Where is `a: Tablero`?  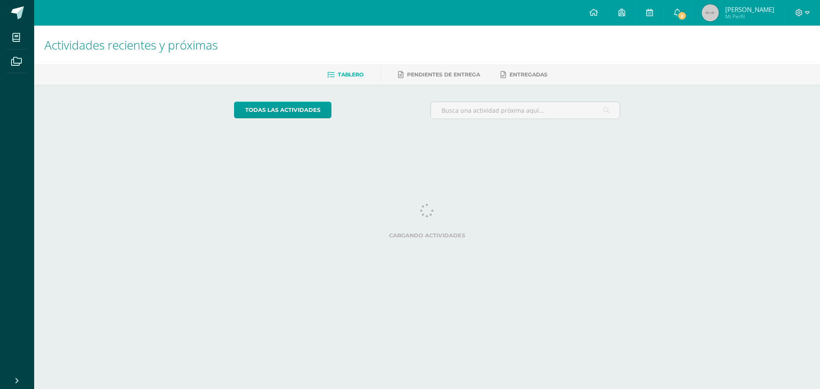 a: Tablero is located at coordinates (345, 75).